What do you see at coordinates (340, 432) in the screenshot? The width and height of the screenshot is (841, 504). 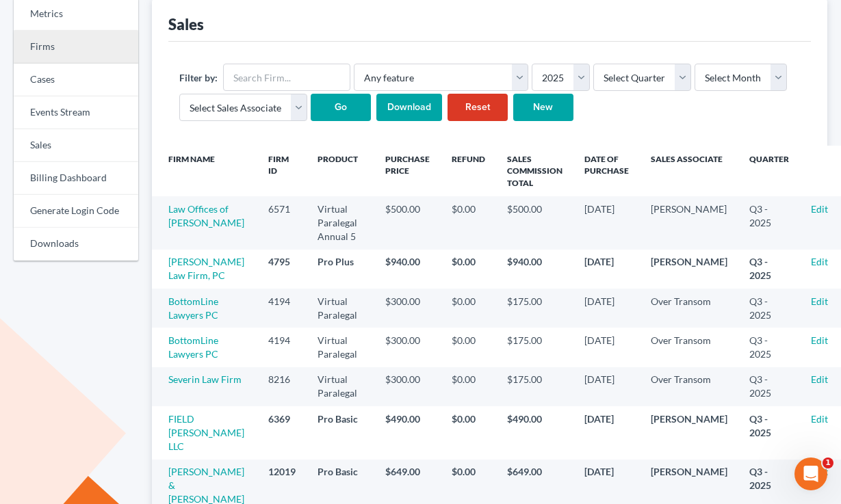 I see `td: Pro Basic` at bounding box center [340, 432].